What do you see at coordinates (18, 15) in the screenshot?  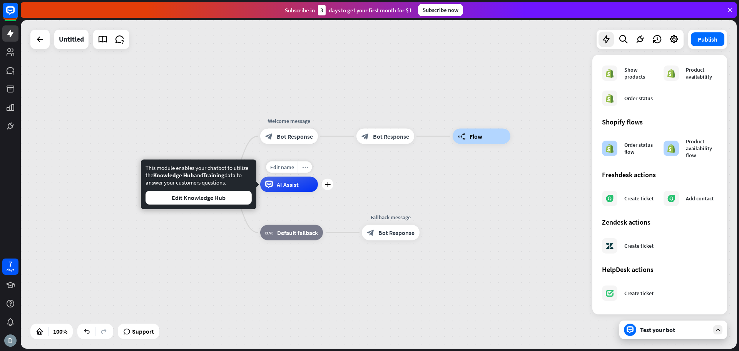 I see `button: Open LiveChat chat widget` at bounding box center [18, 15].